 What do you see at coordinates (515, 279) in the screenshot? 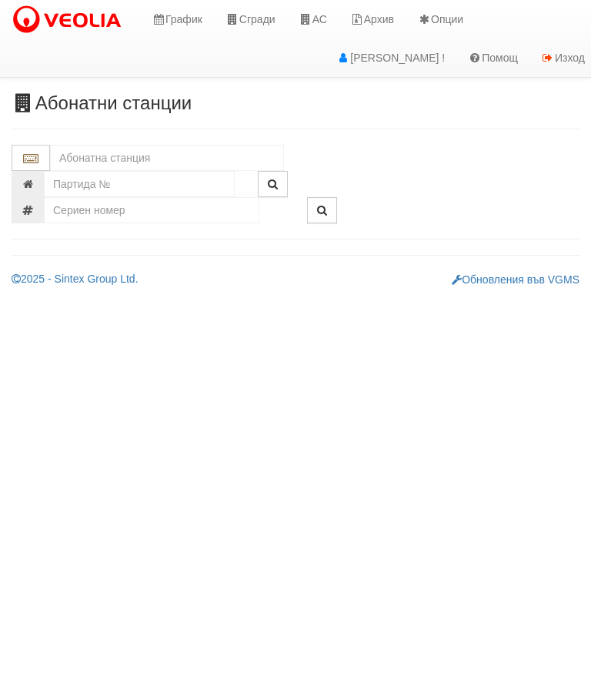
I see `a: Обновления във VGMS` at bounding box center [515, 279].